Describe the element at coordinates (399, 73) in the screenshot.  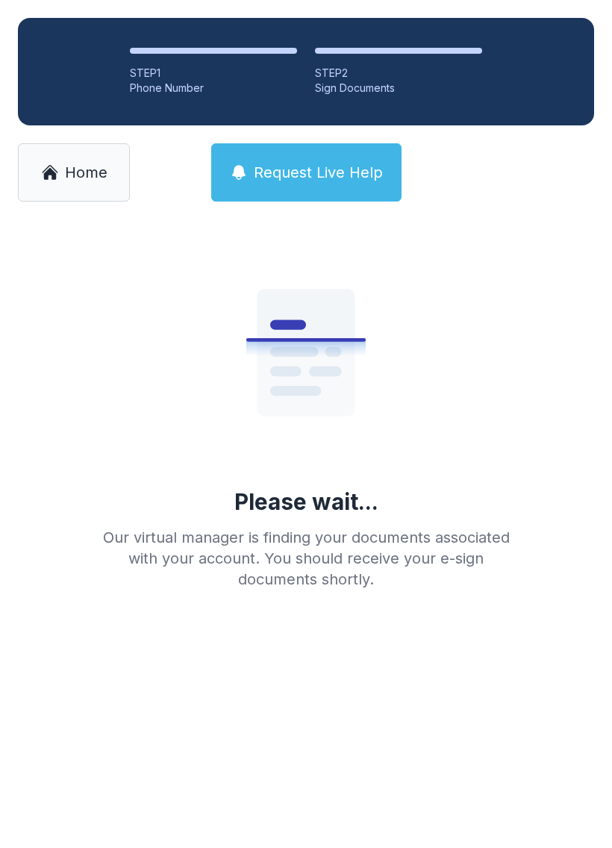
I see `div: STEP 2` at that location.